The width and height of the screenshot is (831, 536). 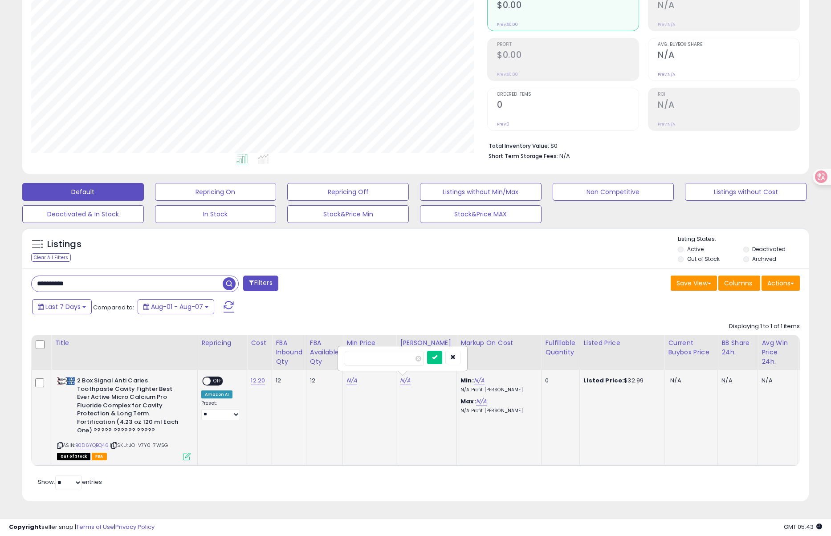 I want to click on li: $0, so click(x=640, y=145).